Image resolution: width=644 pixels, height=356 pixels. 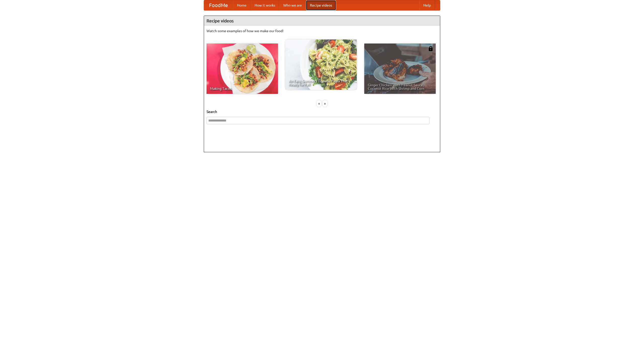 I want to click on span: An Easy, Summery Tomato Pasta That's Ready for Fall, so click(x=321, y=83).